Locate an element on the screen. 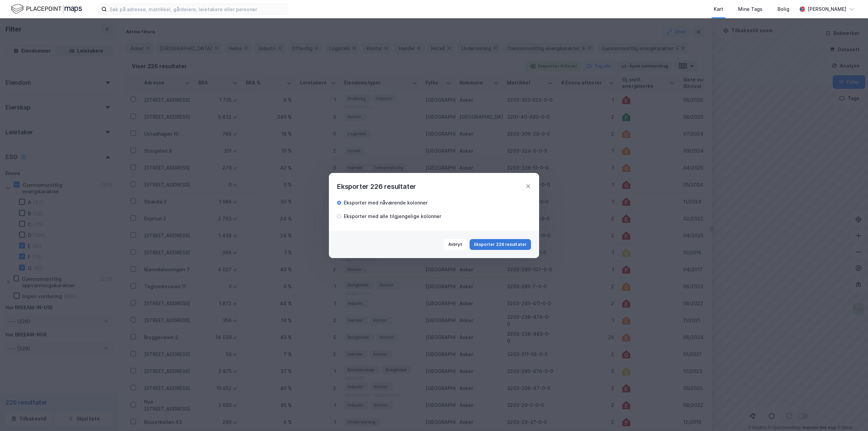 This screenshot has height=431, width=868. img: logo.f888ab2527a4732fd821a326f86c7f29.svg is located at coordinates (47, 9).